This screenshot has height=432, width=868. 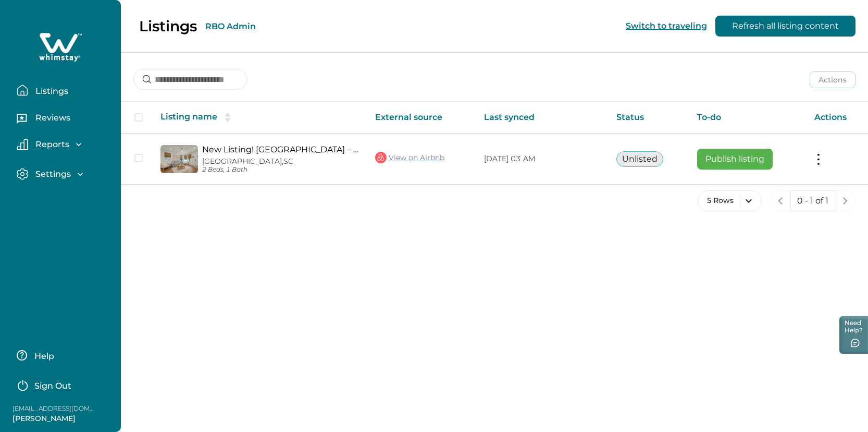 What do you see at coordinates (228, 117) in the screenshot?
I see `button: sorting` at bounding box center [228, 117].